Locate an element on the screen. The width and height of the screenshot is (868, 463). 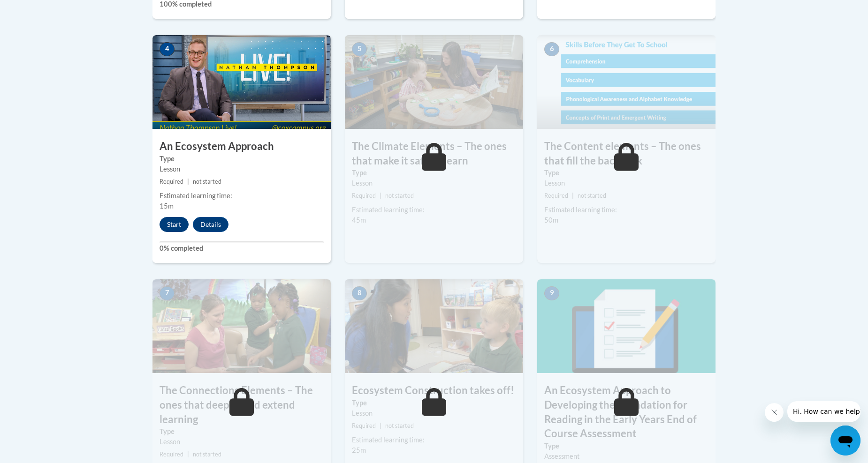
label: 0% completed is located at coordinates (242, 248).